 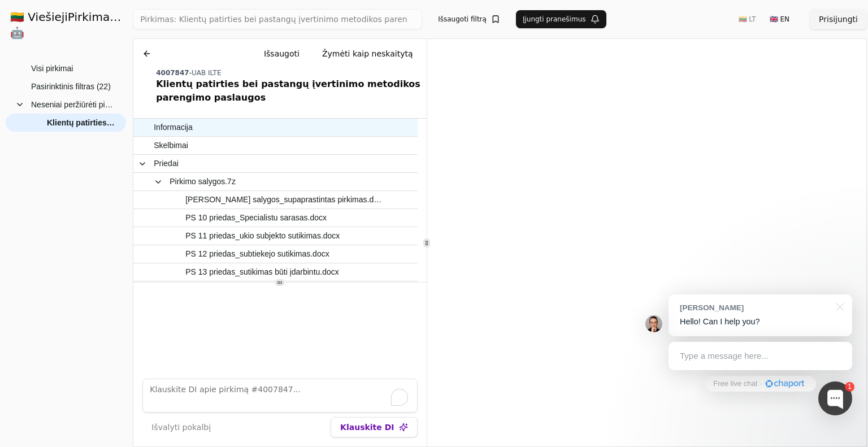 What do you see at coordinates (760, 356) in the screenshot?
I see `div: Type a message here...` at bounding box center [760, 356].